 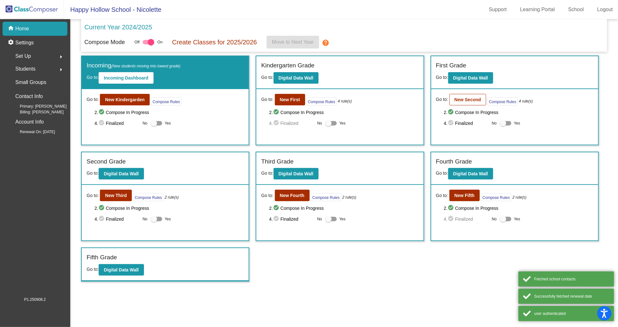 I want to click on span: Students, so click(x=25, y=69).